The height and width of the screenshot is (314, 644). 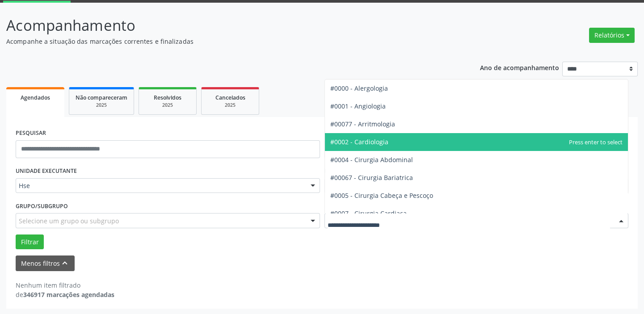 What do you see at coordinates (368, 213) in the screenshot?
I see `span: #0007 - Cirurgia Cardiaca` at bounding box center [368, 213].